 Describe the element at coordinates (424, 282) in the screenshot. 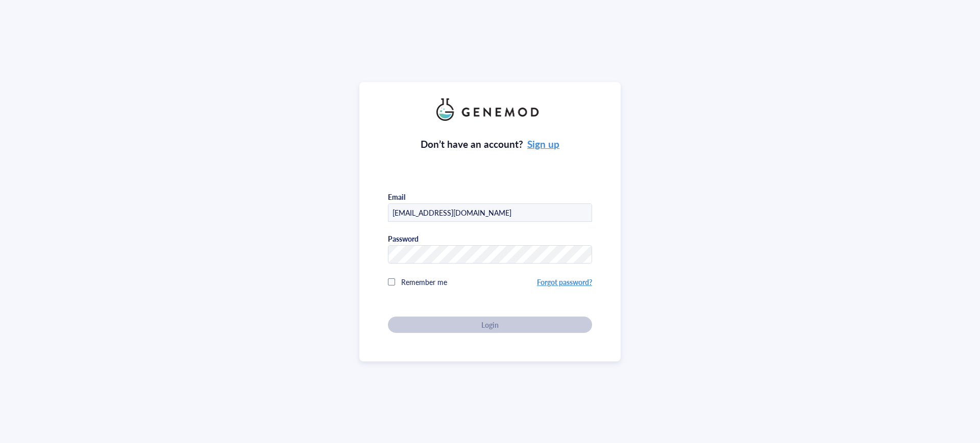

I see `span: Remember me` at that location.